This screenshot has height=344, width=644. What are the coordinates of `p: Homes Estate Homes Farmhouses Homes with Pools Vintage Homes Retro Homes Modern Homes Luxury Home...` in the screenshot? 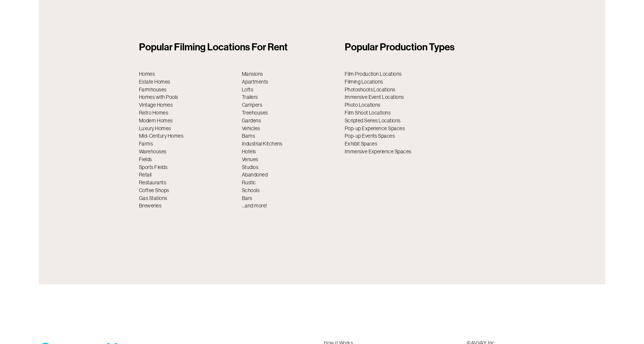 It's located at (188, 140).